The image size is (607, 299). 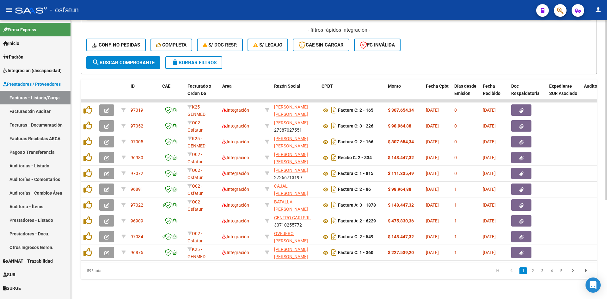 I want to click on div: 27387027551, so click(x=295, y=126).